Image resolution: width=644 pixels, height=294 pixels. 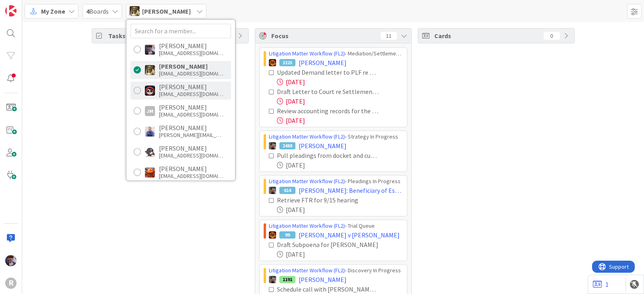 I want to click on div: › Trial Queue, so click(x=336, y=226).